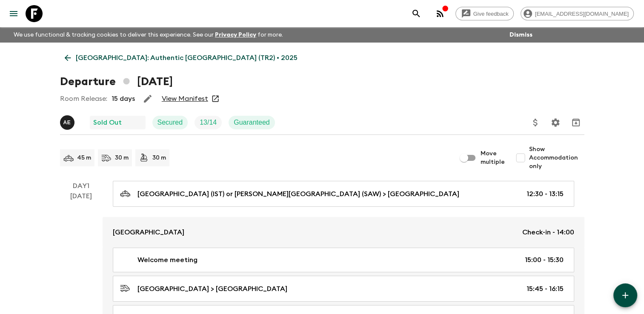 This screenshot has width=644, height=314. What do you see at coordinates (67, 123) in the screenshot?
I see `p: A E` at bounding box center [67, 123].